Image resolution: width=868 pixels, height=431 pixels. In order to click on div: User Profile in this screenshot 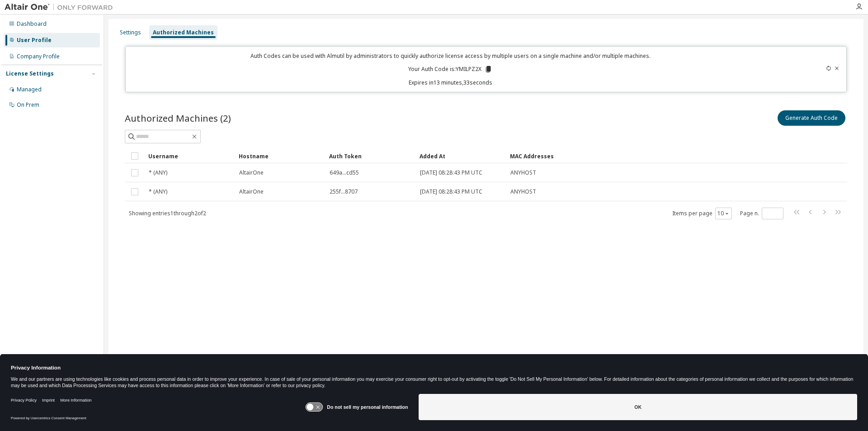, I will do `click(34, 40)`.